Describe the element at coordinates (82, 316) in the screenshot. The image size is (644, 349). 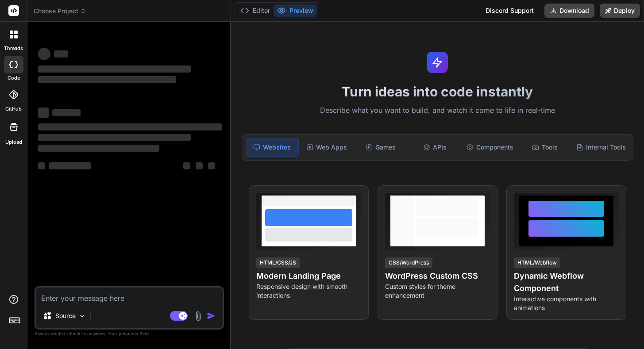
I see `img: Pick Models` at that location.